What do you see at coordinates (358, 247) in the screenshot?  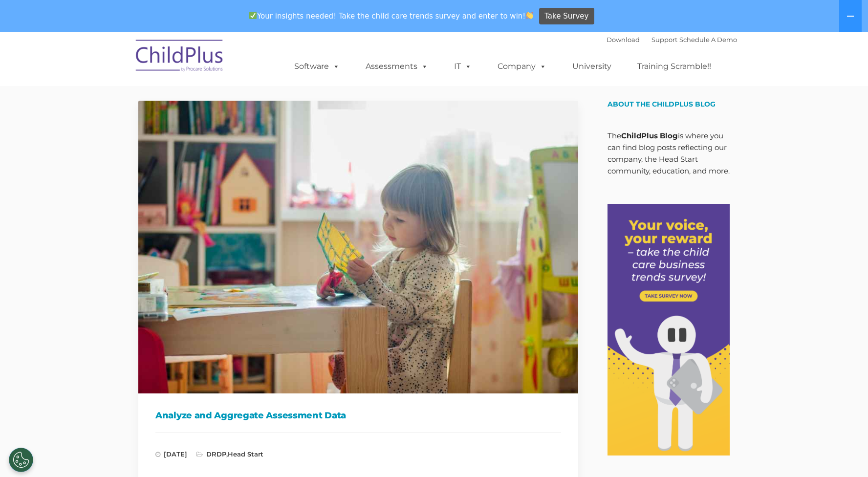 I see `img: girl in white long sleeve dress sitting on brown wooden chair cutting paper` at bounding box center [358, 247].